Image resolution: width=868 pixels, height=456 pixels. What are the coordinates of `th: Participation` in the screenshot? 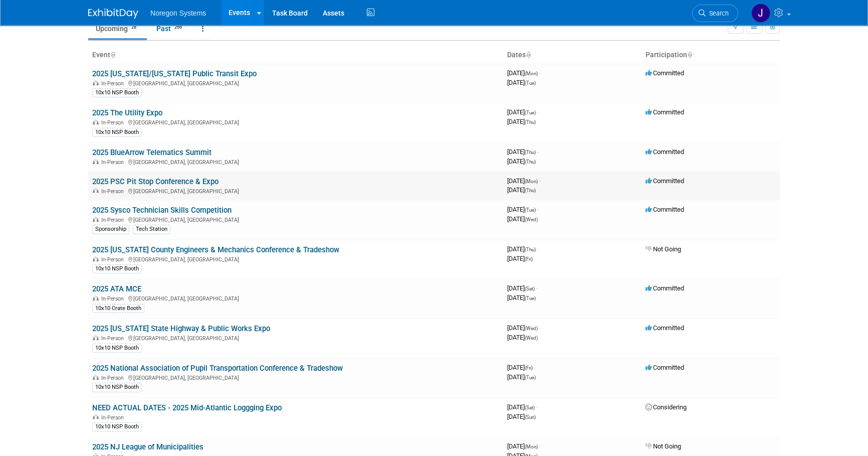 It's located at (711, 55).